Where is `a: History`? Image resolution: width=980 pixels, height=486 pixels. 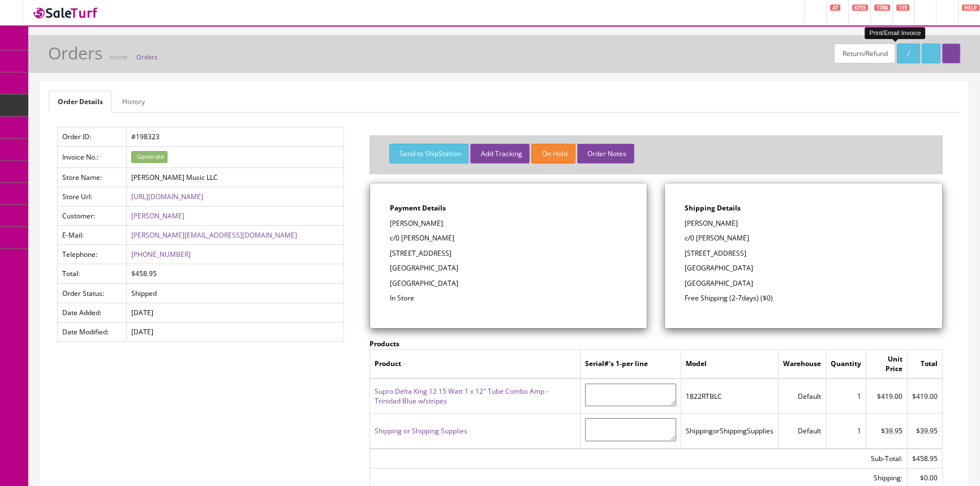
a: History is located at coordinates (134, 101).